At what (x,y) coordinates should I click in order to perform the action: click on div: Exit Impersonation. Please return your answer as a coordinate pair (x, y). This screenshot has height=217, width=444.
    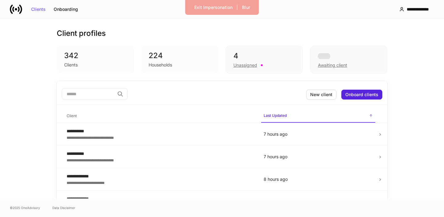
    Looking at the image, I should click on (213, 7).